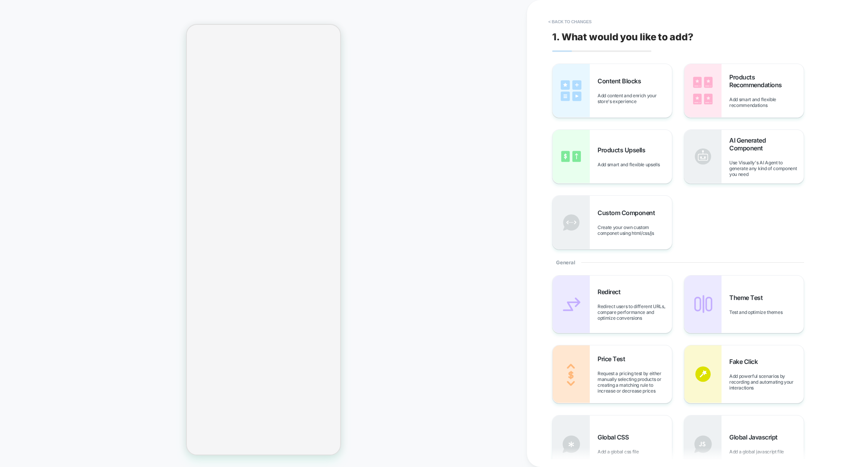 The image size is (868, 467). I want to click on span: Global CSS, so click(615, 437).